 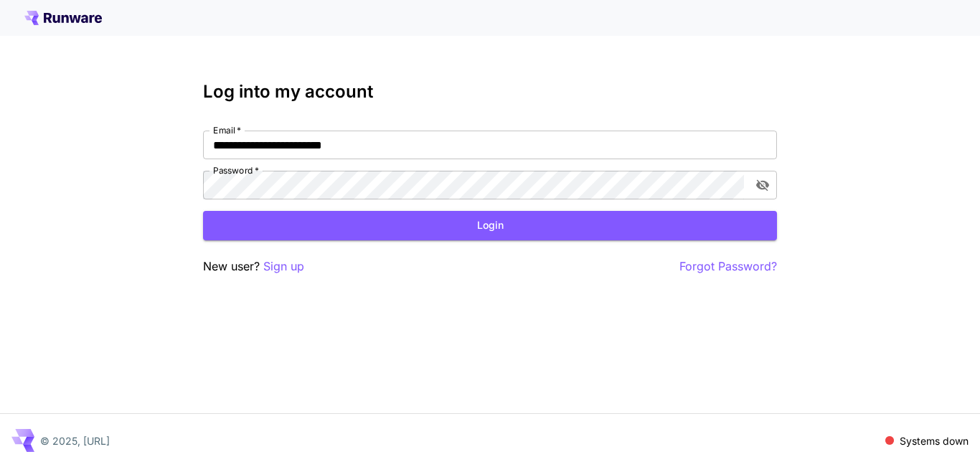 I want to click on button: Forgot Password?, so click(x=728, y=266).